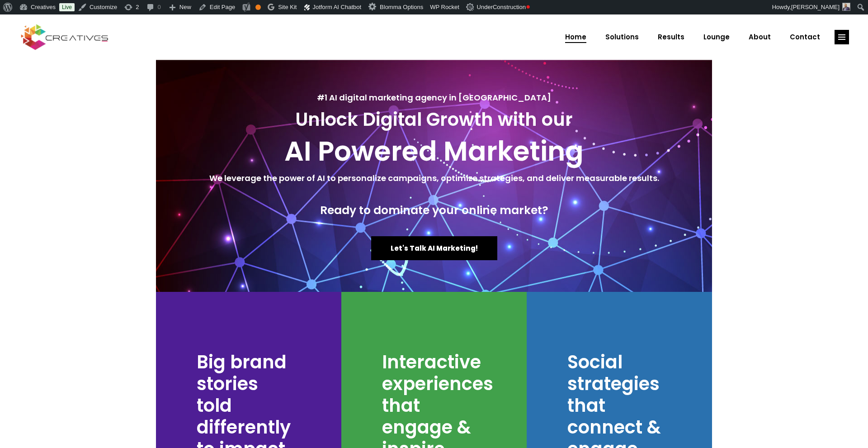 The width and height of the screenshot is (868, 448). Describe the element at coordinates (805, 38) in the screenshot. I see `span: Contact` at that location.